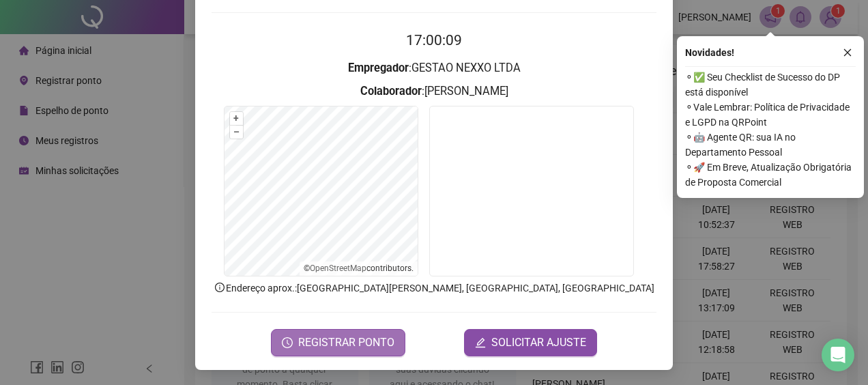 The width and height of the screenshot is (868, 385). I want to click on span: ⚬ ✅ Seu Checklist de Sucesso do DP está disponível, so click(771, 84).